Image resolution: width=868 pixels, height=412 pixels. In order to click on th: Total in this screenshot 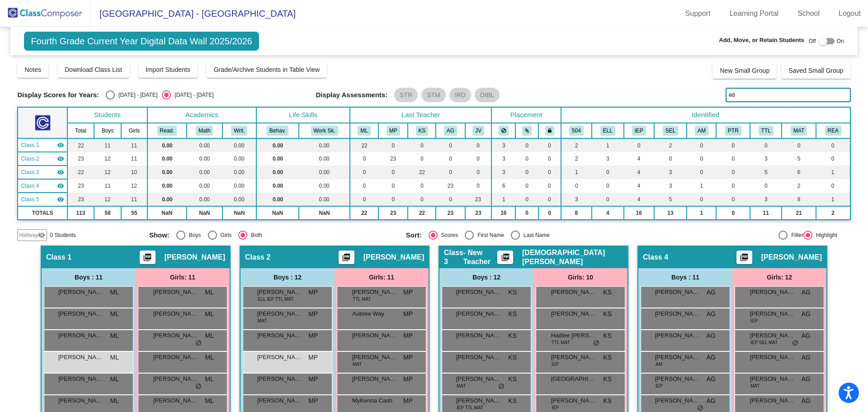, I will do `click(80, 131)`.